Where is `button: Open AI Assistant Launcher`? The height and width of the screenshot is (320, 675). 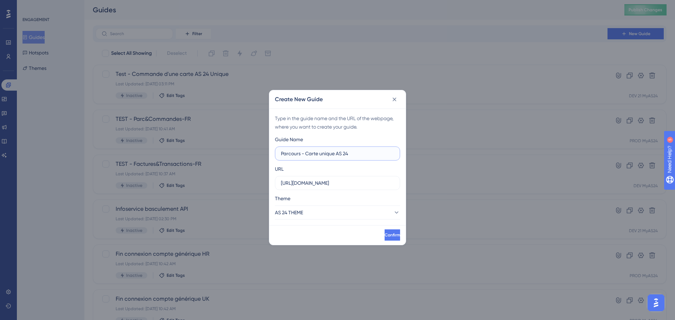 button: Open AI Assistant Launcher is located at coordinates (11, 11).